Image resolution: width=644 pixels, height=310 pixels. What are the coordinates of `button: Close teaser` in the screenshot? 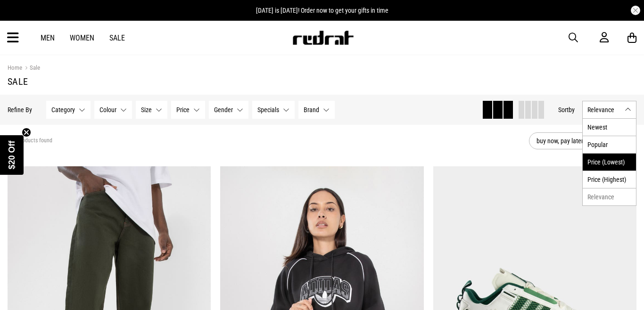 It's located at (26, 133).